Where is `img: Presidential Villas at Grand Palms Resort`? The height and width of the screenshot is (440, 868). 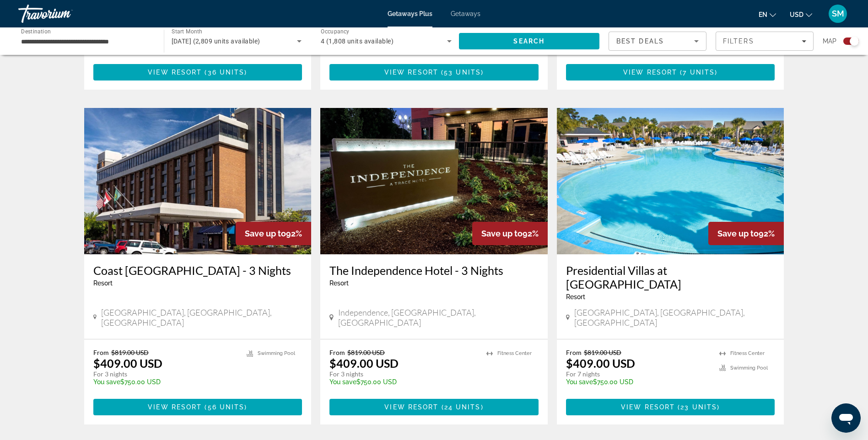
img: Presidential Villas at Grand Palms Resort is located at coordinates (670, 181).